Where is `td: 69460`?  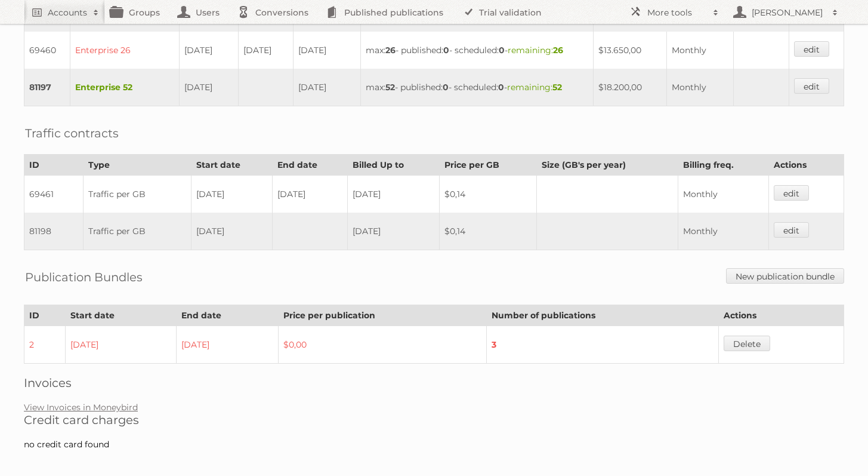 td: 69460 is located at coordinates (47, 50).